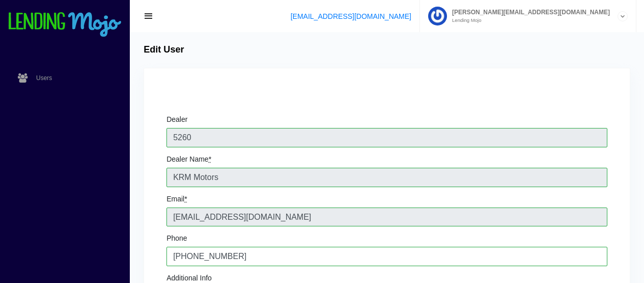 This screenshot has width=644, height=283. What do you see at coordinates (177, 238) in the screenshot?
I see `label: Phone` at bounding box center [177, 238].